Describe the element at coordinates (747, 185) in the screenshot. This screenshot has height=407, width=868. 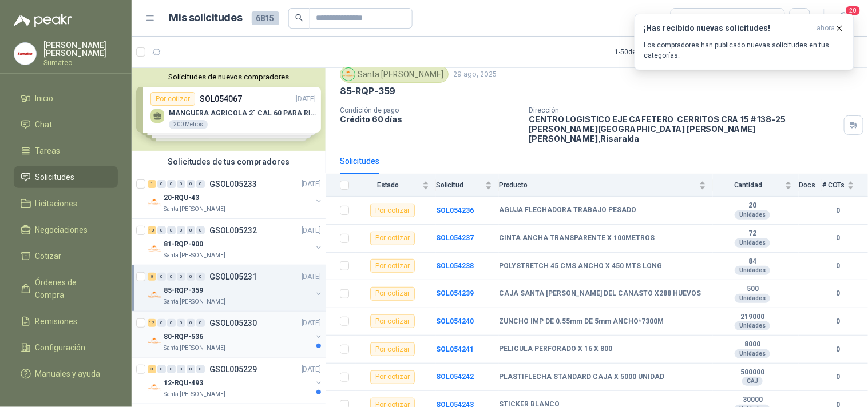
I see `span: Cantidad` at that location.